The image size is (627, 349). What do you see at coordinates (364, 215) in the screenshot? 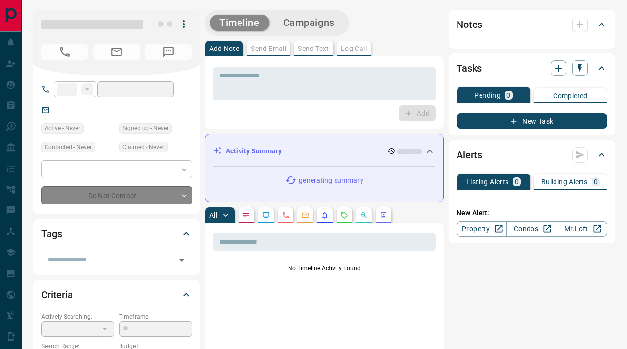
I see `svg: Opportunities` at bounding box center [364, 215].